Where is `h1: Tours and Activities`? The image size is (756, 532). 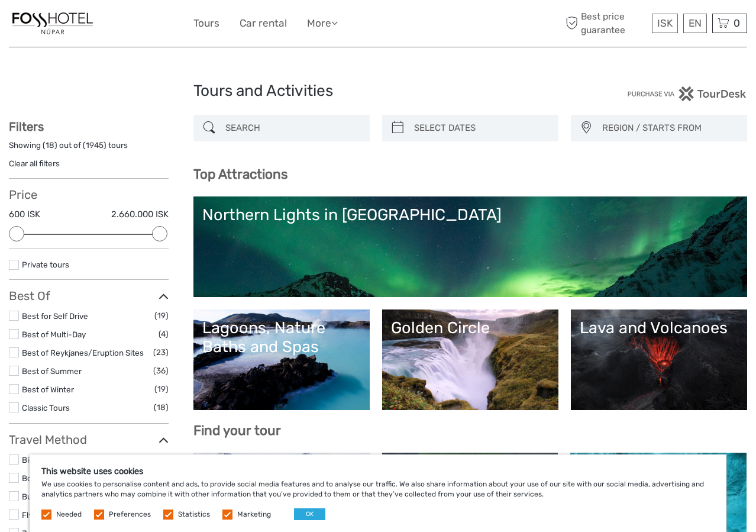
h1: Tours and Activities is located at coordinates (378, 91).